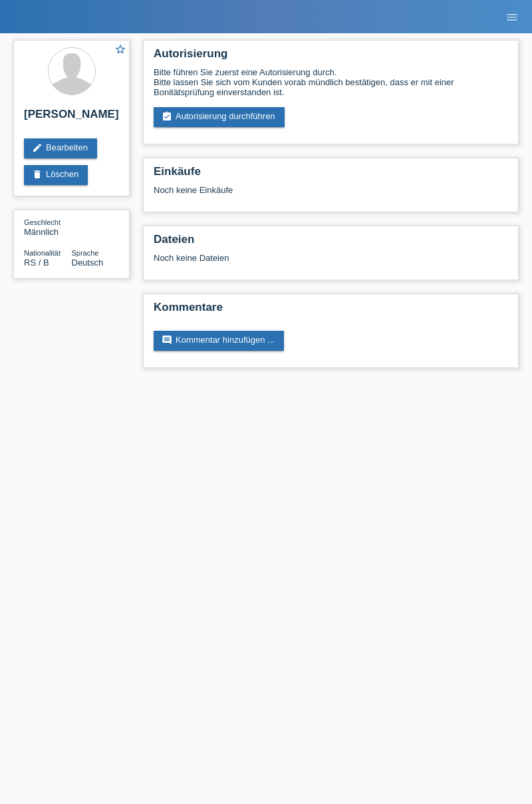  I want to click on span: Geschlecht, so click(42, 222).